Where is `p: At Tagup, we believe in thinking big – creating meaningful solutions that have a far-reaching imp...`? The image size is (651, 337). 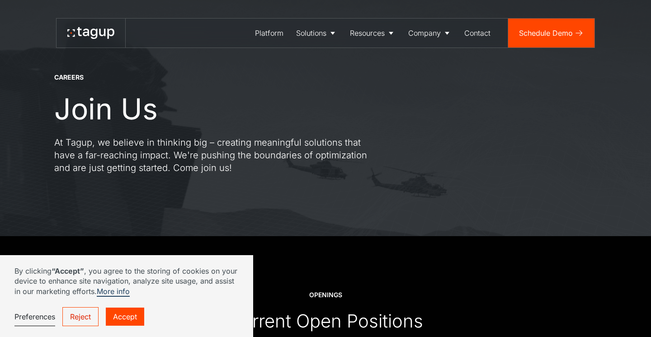 p: At Tagup, we believe in thinking big – creating meaningful solutions that have a far-reaching imp... is located at coordinates (217, 155).